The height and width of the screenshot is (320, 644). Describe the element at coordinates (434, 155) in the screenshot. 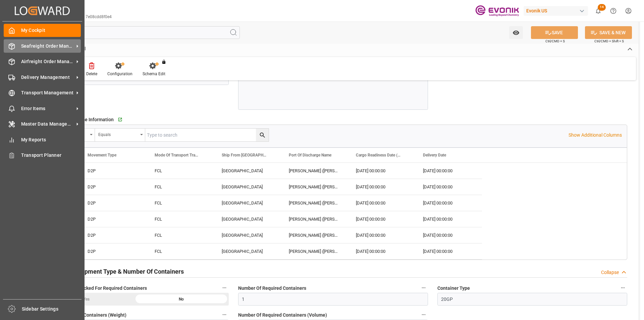

I see `span: Delivery Date` at that location.